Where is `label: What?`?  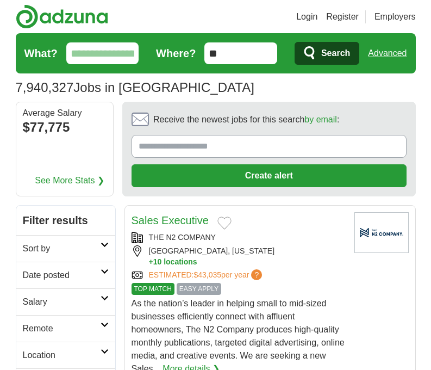
label: What? is located at coordinates (41, 53).